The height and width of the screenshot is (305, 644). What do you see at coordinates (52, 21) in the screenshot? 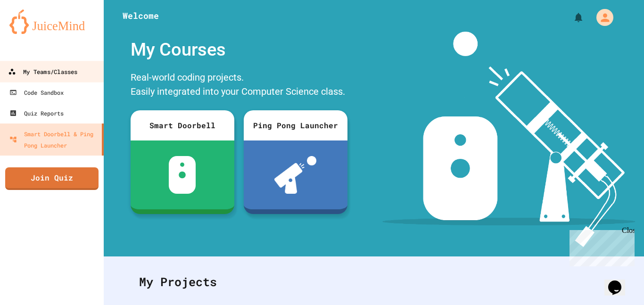
I see `img: logo-orange.svg` at bounding box center [52, 21].